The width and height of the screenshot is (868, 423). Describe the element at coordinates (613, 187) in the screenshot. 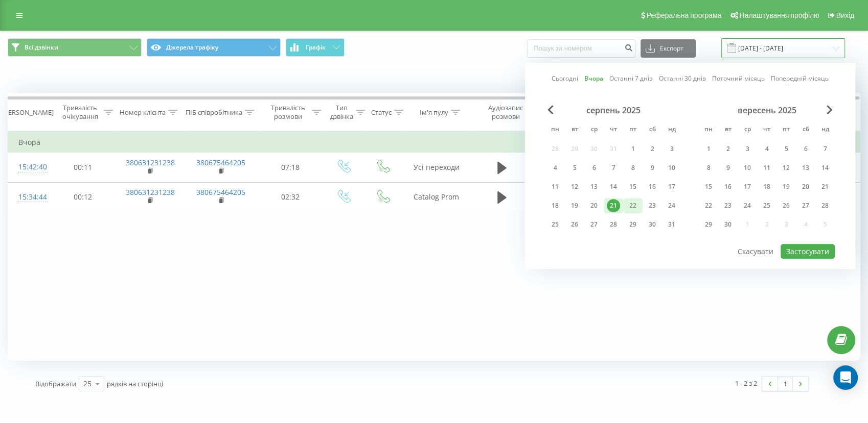

I see `div: чт 14 серп 2025 р.` at that location.